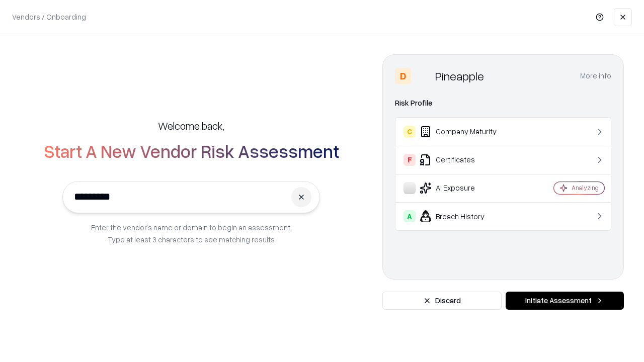  Describe the element at coordinates (410, 132) in the screenshot. I see `div: C` at that location.